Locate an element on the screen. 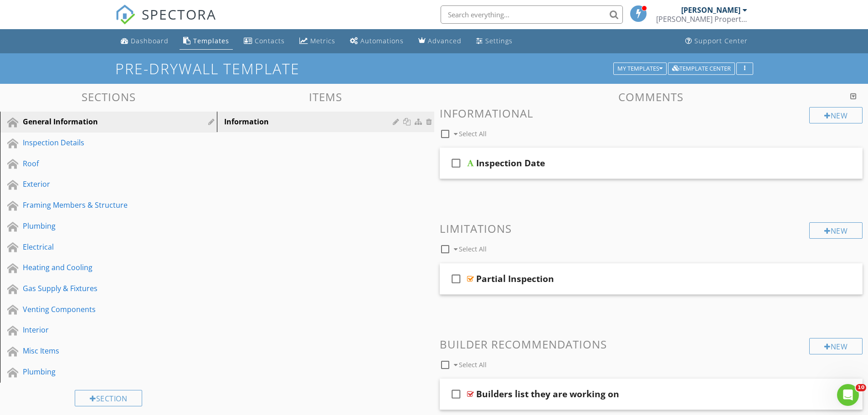  div: Support Center is located at coordinates (721, 40).